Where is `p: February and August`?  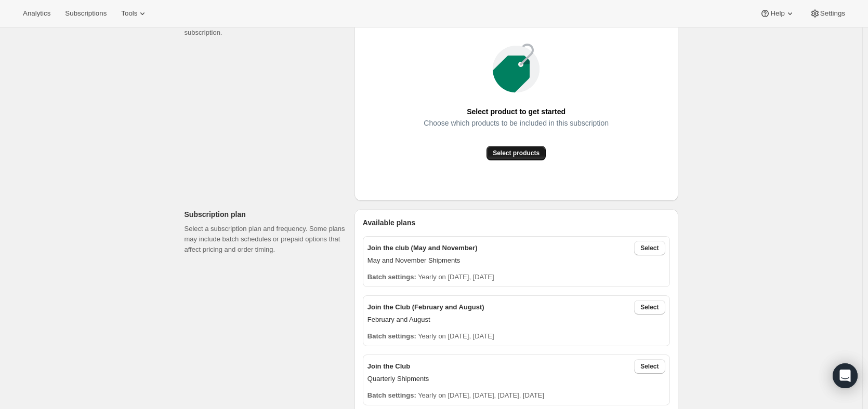
p: February and August is located at coordinates (516, 320).